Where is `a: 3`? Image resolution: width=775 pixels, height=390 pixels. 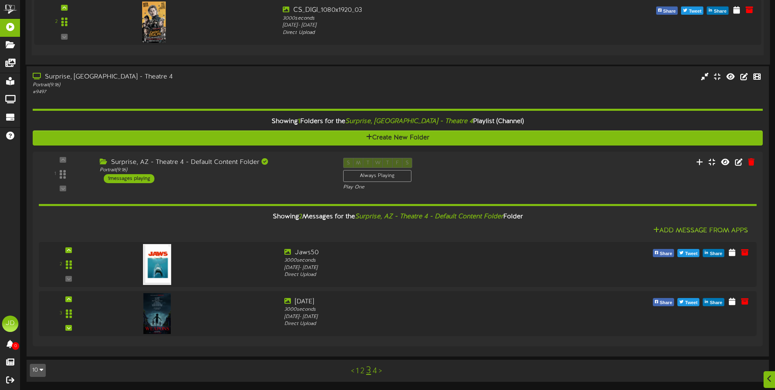
a: 3 is located at coordinates (368, 370).